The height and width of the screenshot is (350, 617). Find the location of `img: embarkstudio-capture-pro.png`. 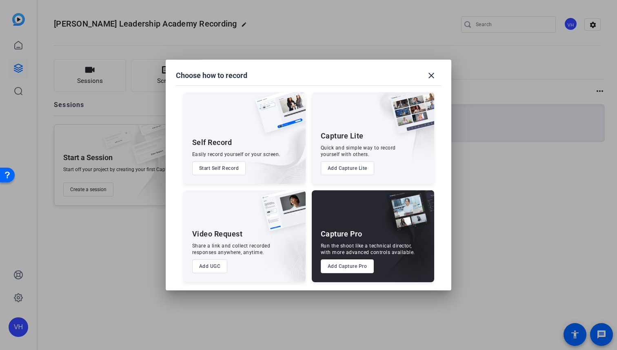

img: embarkstudio-capture-pro.png is located at coordinates (404, 241).